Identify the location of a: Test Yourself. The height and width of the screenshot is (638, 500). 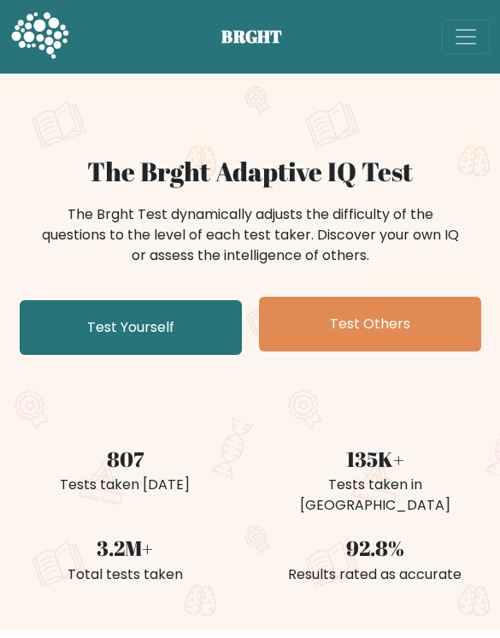
(131, 327).